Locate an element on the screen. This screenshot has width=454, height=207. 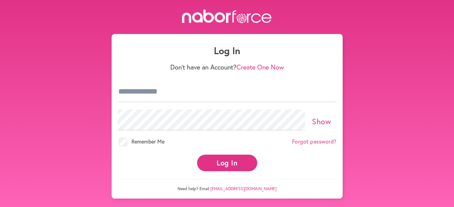
p: Don't have an Account? is located at coordinates (227, 67).